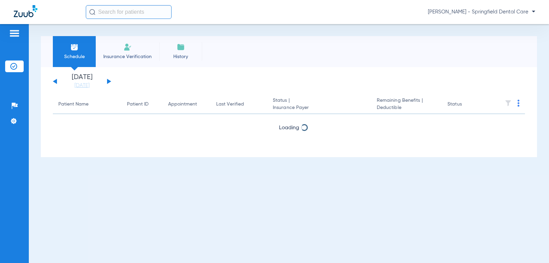 The width and height of the screenshot is (549, 263). What do you see at coordinates (181, 57) in the screenshot?
I see `span: History` at bounding box center [181, 57].